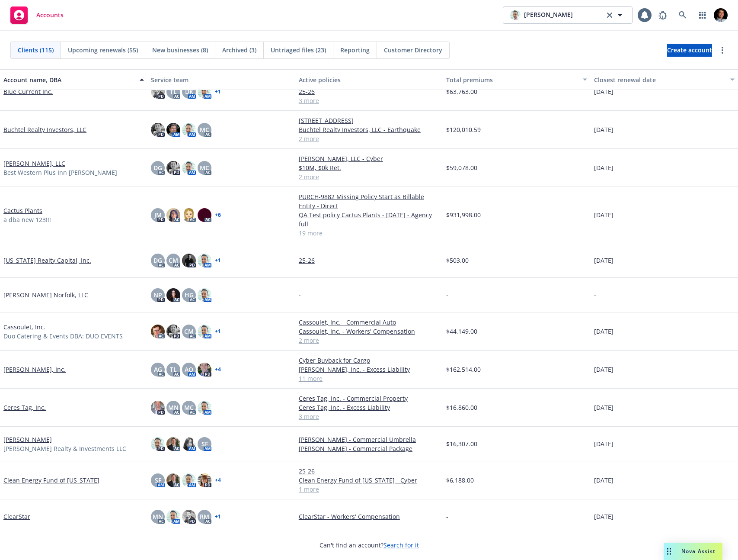  I want to click on a: ClearStar, so click(16, 516).